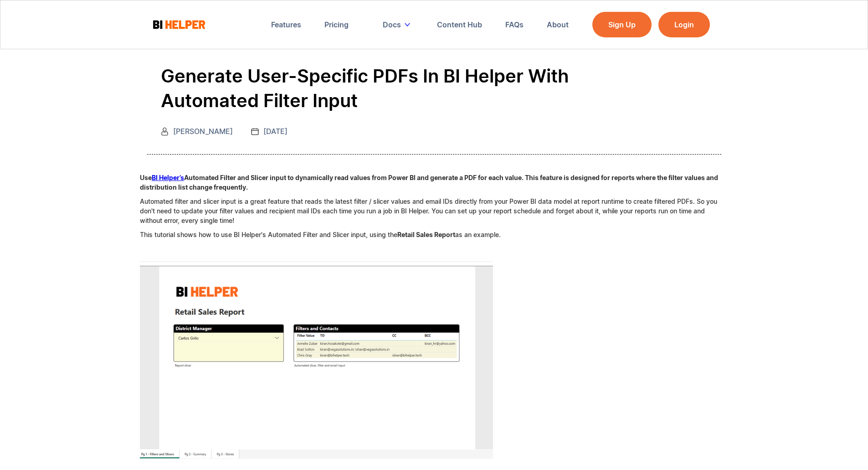 This screenshot has width=868, height=470. What do you see at coordinates (622, 25) in the screenshot?
I see `a: Sign Up` at bounding box center [622, 25].